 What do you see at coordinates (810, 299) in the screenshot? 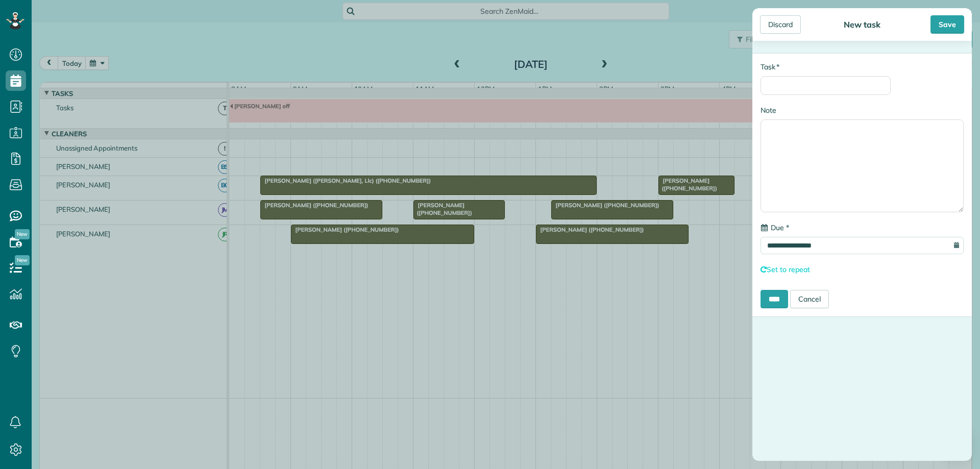
I see `a: Cancel` at bounding box center [810, 299].